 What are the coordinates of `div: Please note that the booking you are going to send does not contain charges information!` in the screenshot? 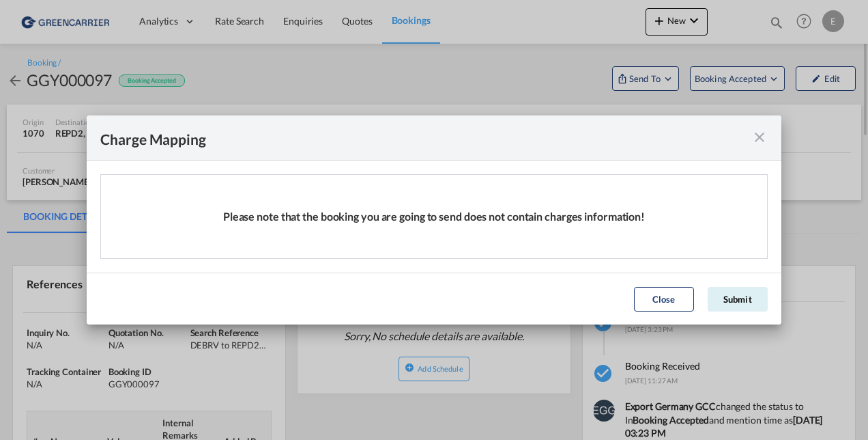 It's located at (434, 216).